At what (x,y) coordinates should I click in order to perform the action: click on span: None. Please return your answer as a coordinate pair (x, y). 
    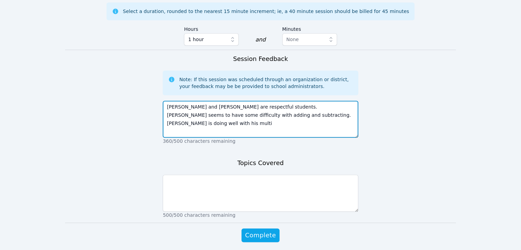
    Looking at the image, I should click on (293, 39).